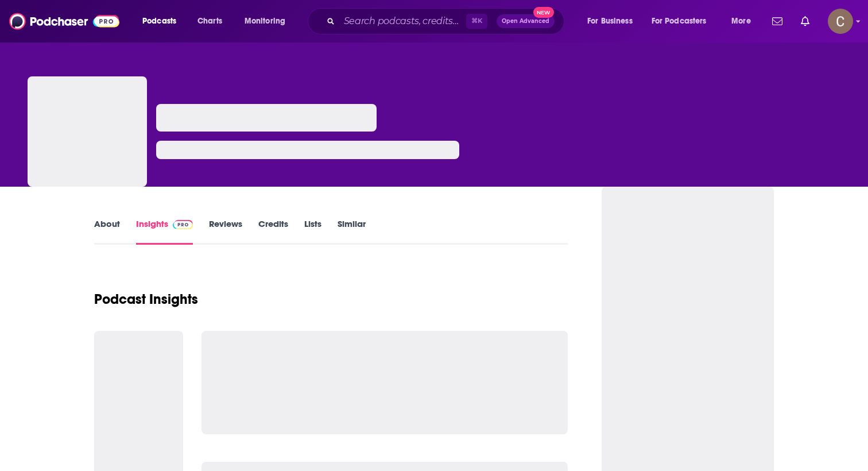  Describe the element at coordinates (840, 21) in the screenshot. I see `button: Show profile menu` at that location.